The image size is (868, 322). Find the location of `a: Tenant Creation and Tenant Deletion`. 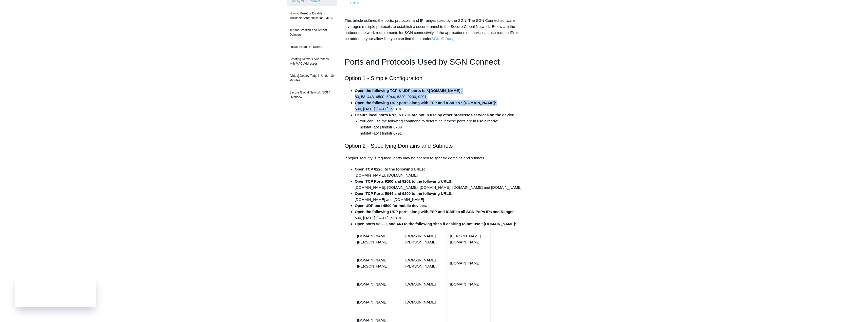

a: Tenant Creation and Tenant Deletion is located at coordinates (312, 32).